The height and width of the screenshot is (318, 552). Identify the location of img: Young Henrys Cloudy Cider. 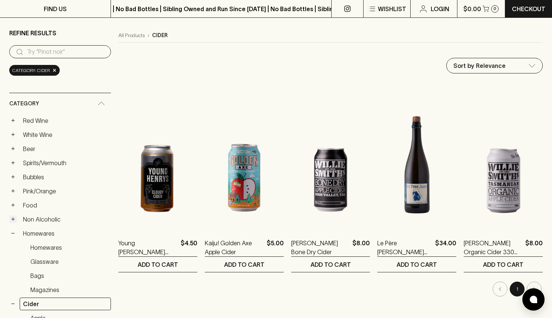
(158, 162).